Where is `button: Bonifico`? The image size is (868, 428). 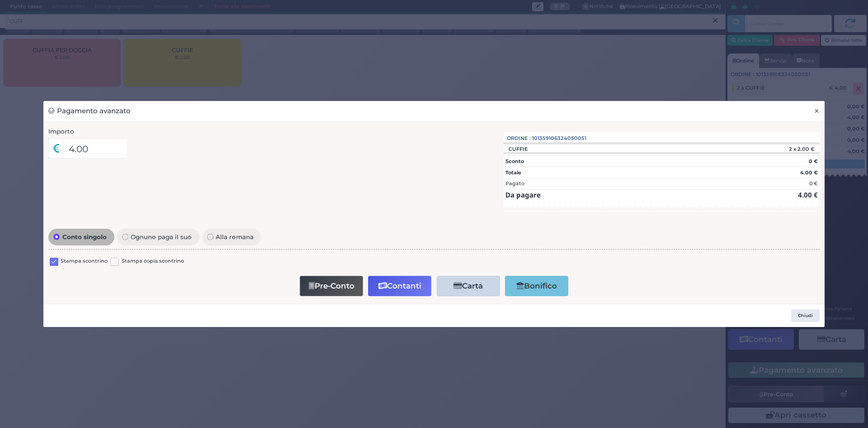 button: Bonifico is located at coordinates (537, 285).